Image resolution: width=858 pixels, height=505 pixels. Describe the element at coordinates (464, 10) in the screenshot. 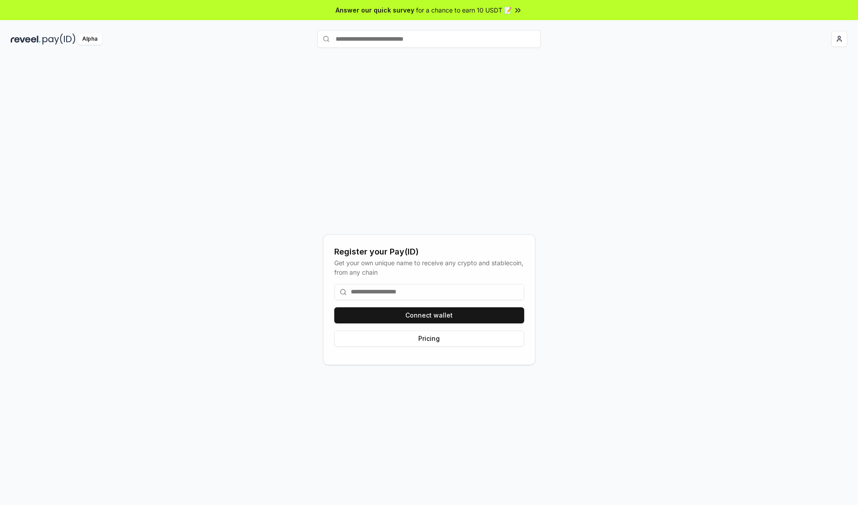

I see `span: for a chance to earn 10 USDT 📝` at that location.